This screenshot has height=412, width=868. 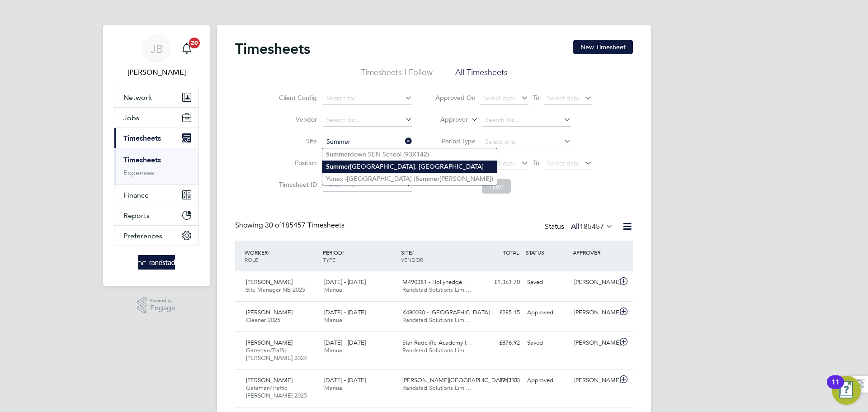 I want to click on button: Filter, so click(x=496, y=186).